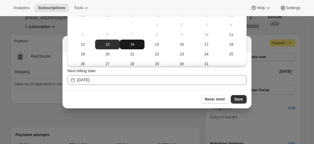 The height and width of the screenshot is (144, 314). What do you see at coordinates (107, 54) in the screenshot?
I see `button: Monday October 20 2025` at bounding box center [107, 54].